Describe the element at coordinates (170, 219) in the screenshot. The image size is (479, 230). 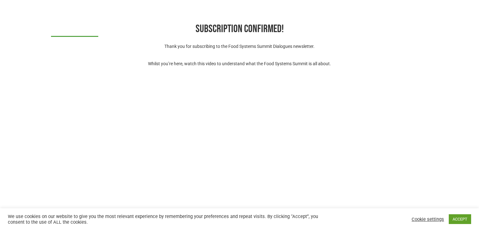
I see `div: We use cookies on our website to give you the most relevant experience by remembering your prefer...` at that location.